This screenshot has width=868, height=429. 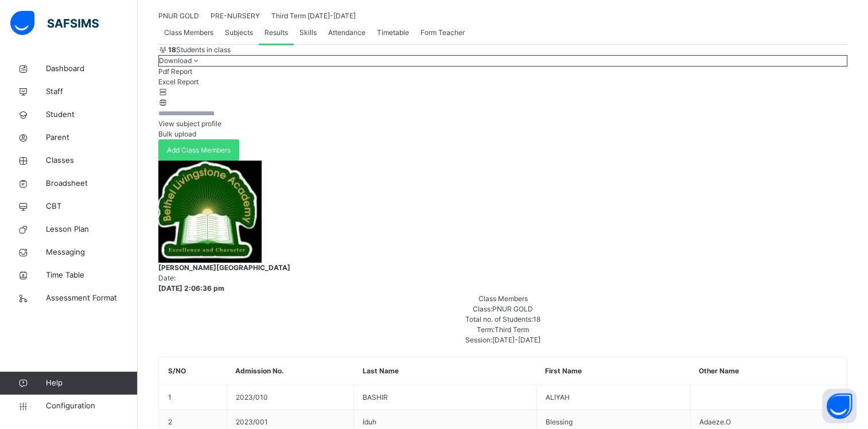 I want to click on span: Term:, so click(x=486, y=329).